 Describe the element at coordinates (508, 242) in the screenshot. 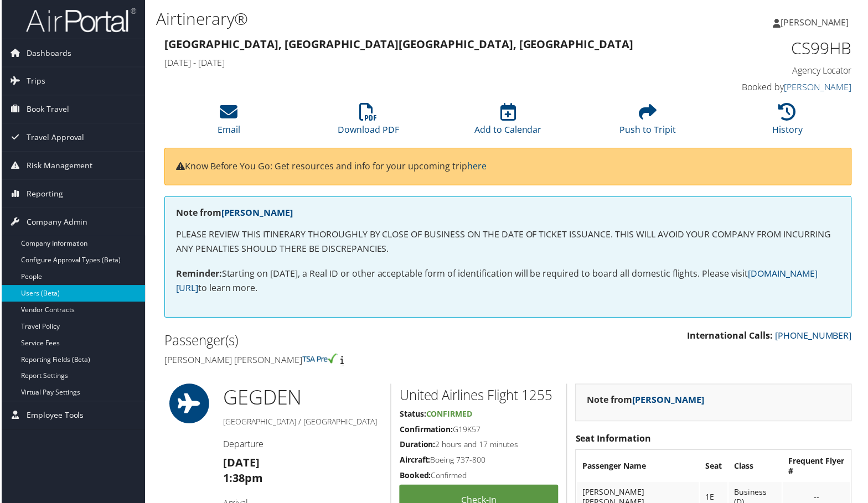

I see `p: PLEASE REVIEW THIS ITINERARY THOROUGHLY BY CLOSE OF BUSINESS ON THE DATE OF TICKET ISSUANCE. THIS...` at that location.